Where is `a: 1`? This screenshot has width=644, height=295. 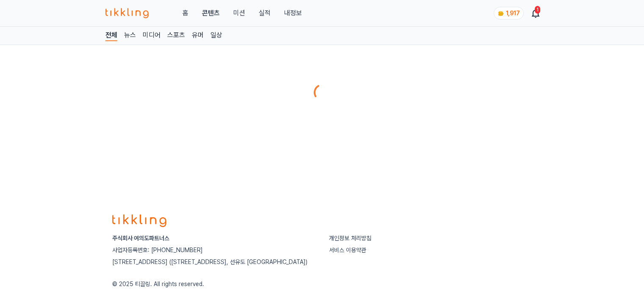
a: 1 is located at coordinates (535, 13).